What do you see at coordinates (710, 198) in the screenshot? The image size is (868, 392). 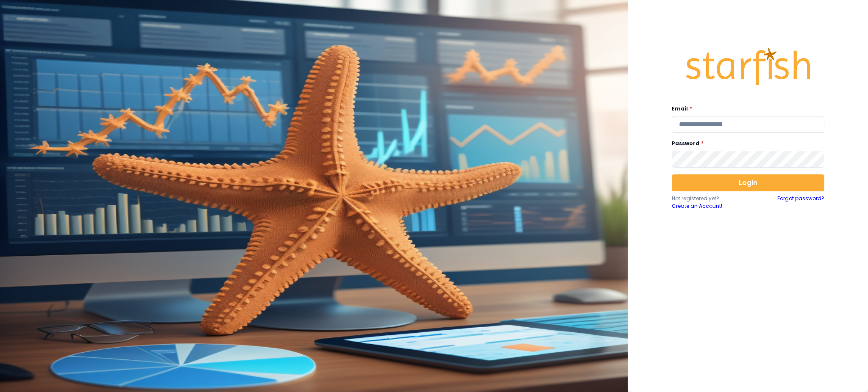 I see `p: Not registered yet?` at bounding box center [710, 198].